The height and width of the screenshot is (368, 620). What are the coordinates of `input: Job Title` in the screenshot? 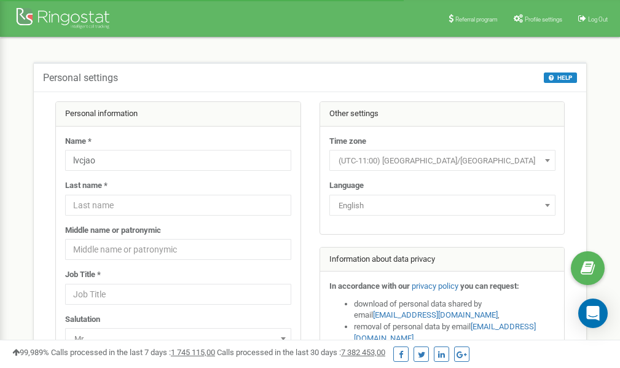 It's located at (178, 295).